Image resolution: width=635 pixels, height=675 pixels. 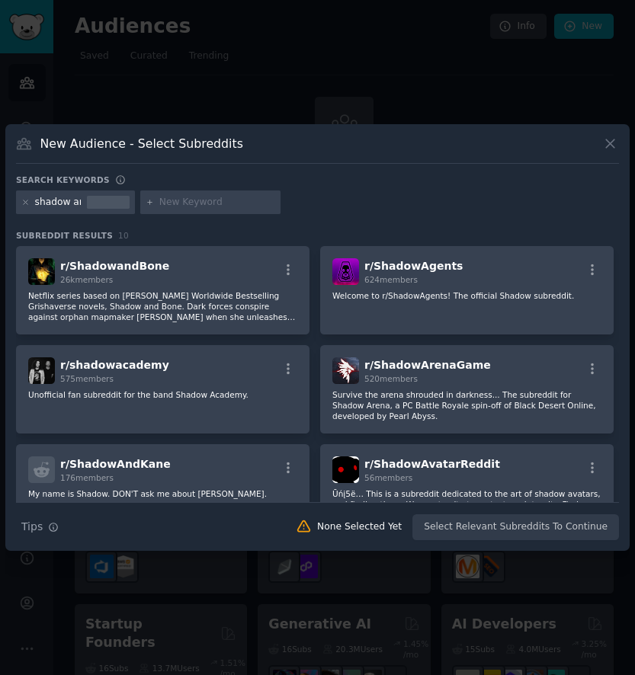 I want to click on span: r/ ShadowAvatarReddit, so click(x=432, y=464).